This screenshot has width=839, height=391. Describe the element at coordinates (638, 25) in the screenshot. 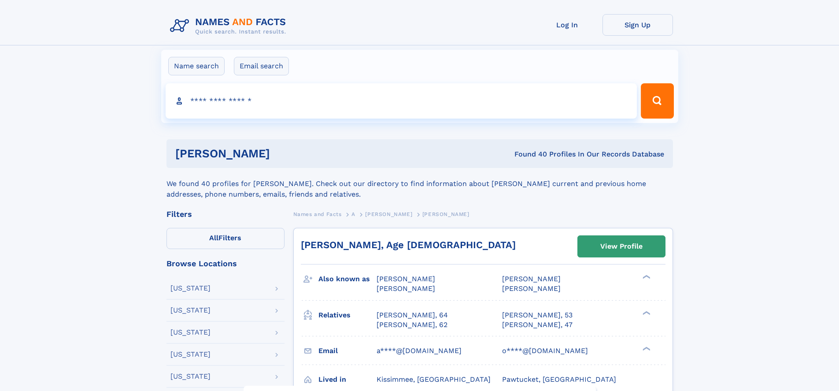

I see `a: Sign Up` at that location.